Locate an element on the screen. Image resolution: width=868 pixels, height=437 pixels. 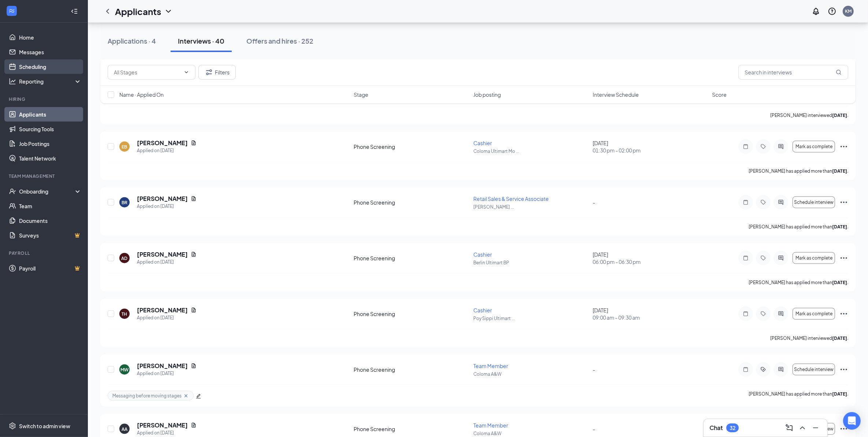
div: Applications · 4 is located at coordinates (132, 41).